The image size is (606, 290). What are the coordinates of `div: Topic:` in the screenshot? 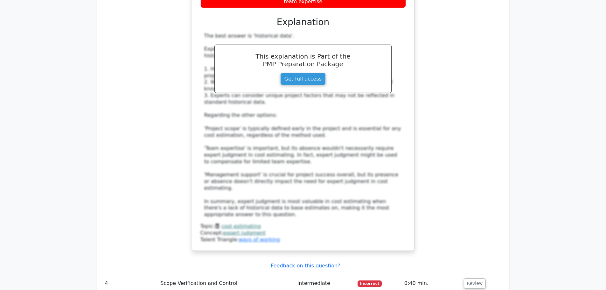 It's located at (303, 226).